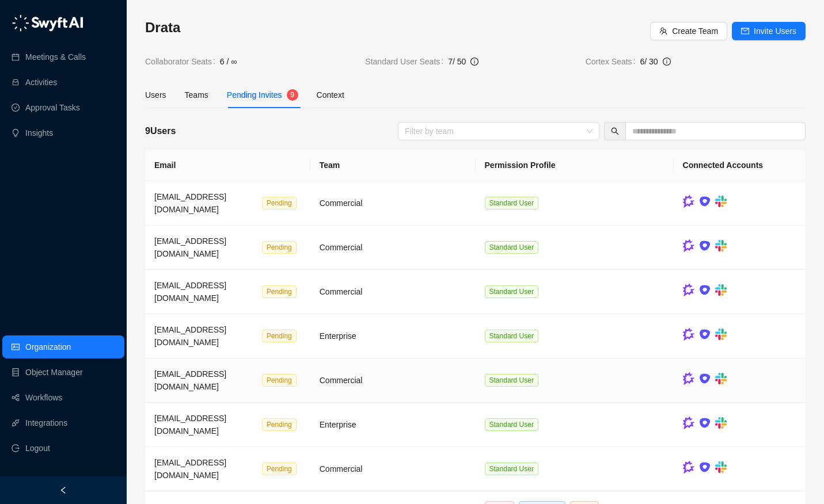  Describe the element at coordinates (55, 57) in the screenshot. I see `a: Meetings & Calls` at that location.